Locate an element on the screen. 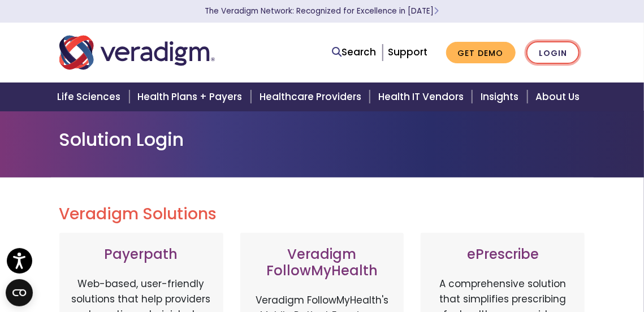  a: Health IT Vendors is located at coordinates (422, 97).